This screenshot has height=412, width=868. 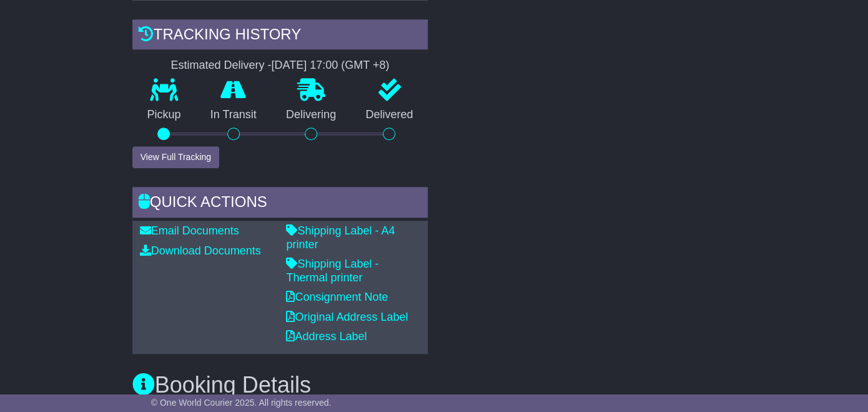 What do you see at coordinates (200, 251) in the screenshot?
I see `a: Download Documents` at bounding box center [200, 251].